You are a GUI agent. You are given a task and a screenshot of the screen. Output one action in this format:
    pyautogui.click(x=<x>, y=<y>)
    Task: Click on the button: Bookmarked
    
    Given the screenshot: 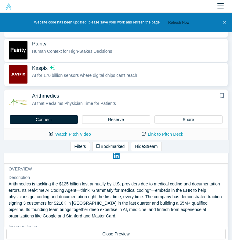 What is the action you would take?
    pyautogui.click(x=110, y=146)
    